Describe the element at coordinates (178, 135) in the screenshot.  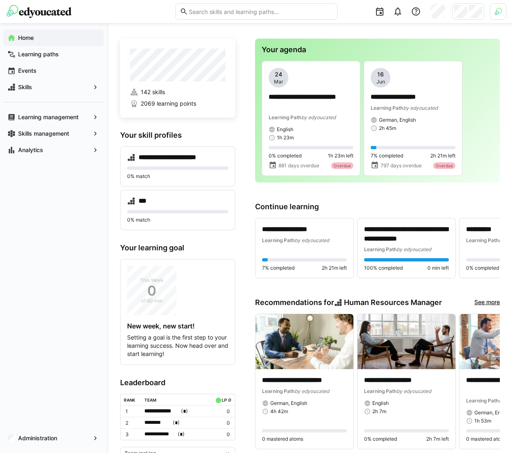
I see `h3: Your skill profiles` at that location.